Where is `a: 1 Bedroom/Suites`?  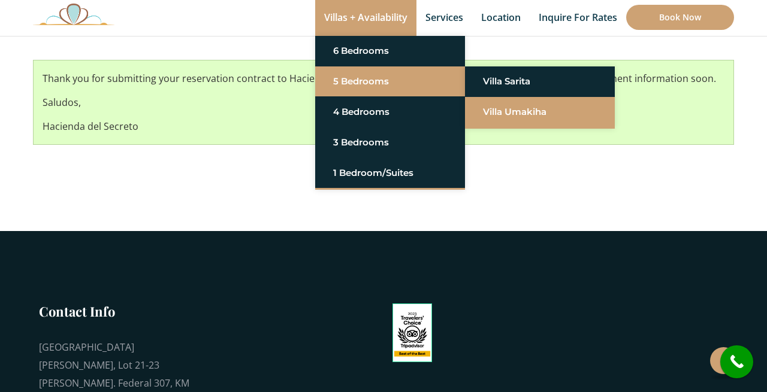
a: 1 Bedroom/Suites is located at coordinates (390, 173).